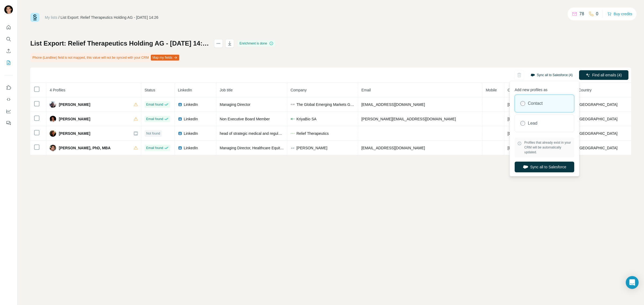  Describe the element at coordinates (535, 103) in the screenshot. I see `label: Contact` at that location.